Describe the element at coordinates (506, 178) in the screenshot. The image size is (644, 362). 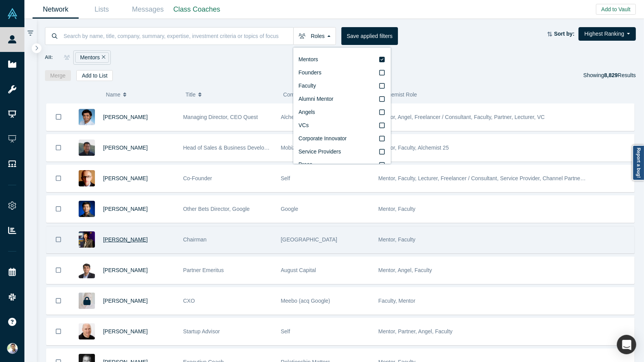
I see `span: Mentor, Faculty, Lecturer, Freelancer / Consultant, Service Provider, Channel Partner, Corporate ...` at that location.